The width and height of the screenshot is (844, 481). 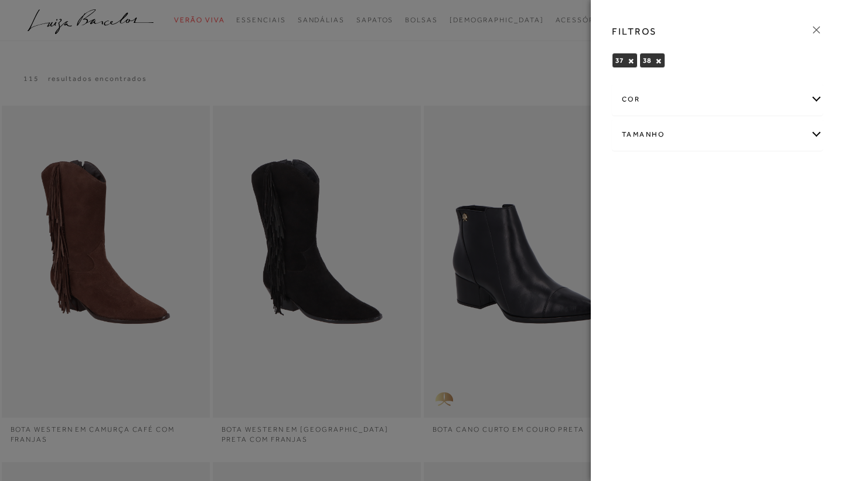 I want to click on h3: FILTROS, so click(x=634, y=31).